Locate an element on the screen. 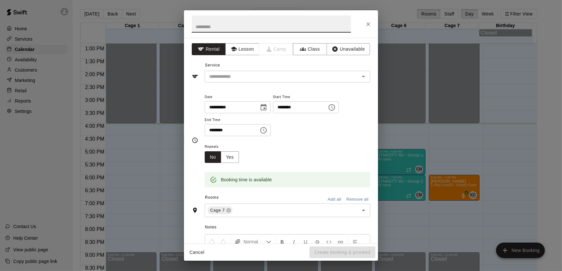 The height and width of the screenshot is (271, 562). span: Rooms is located at coordinates (212, 198).